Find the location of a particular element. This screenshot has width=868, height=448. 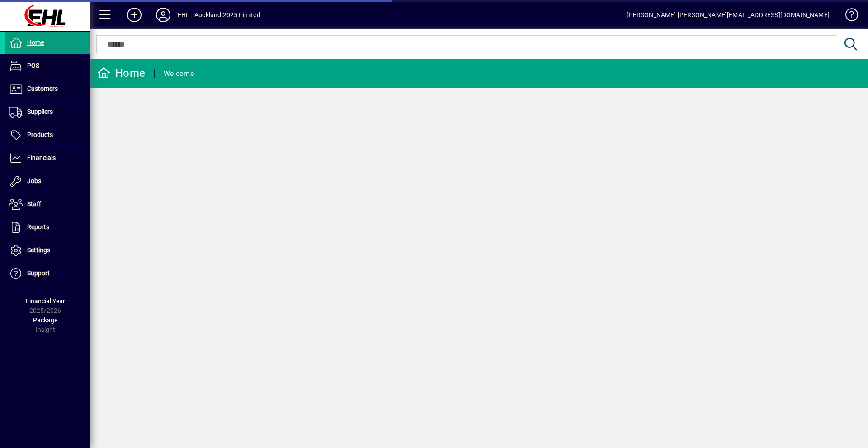

span: Reports is located at coordinates (38, 227).